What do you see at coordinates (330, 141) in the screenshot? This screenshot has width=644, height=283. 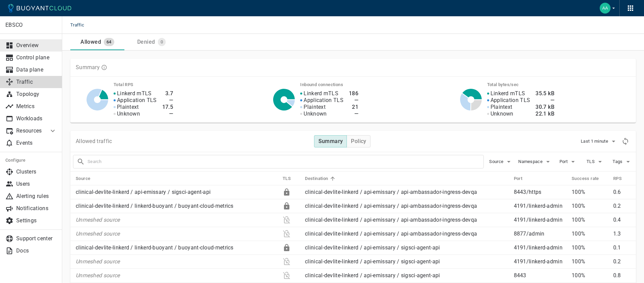 I see `button: Summary` at bounding box center [330, 141].